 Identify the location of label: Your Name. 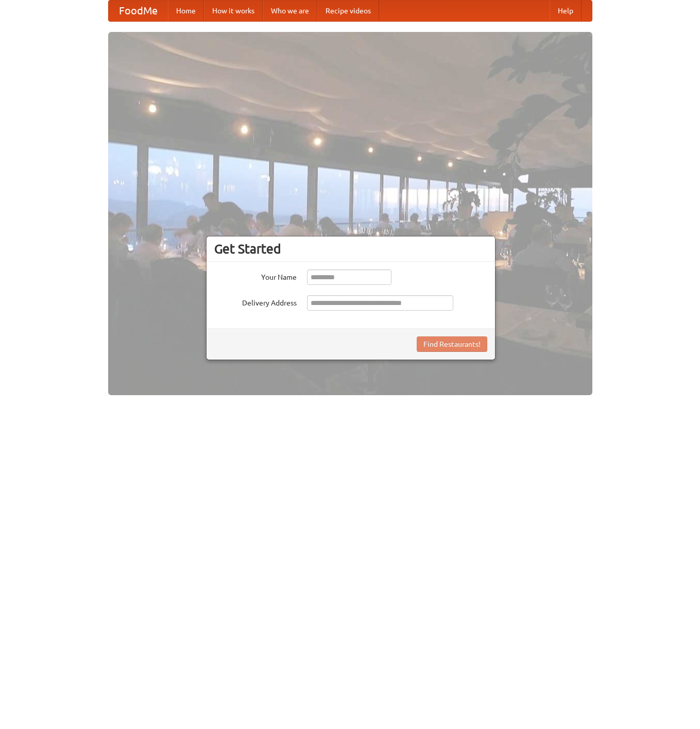
(256, 276).